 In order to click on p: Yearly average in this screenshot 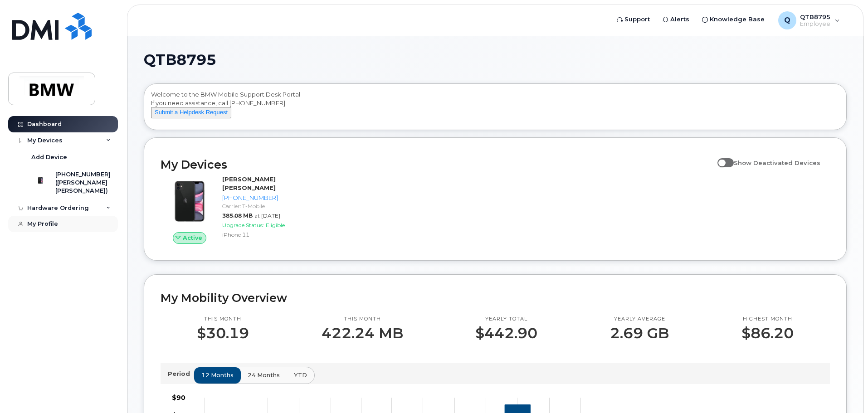, I will do `click(640, 320)`.